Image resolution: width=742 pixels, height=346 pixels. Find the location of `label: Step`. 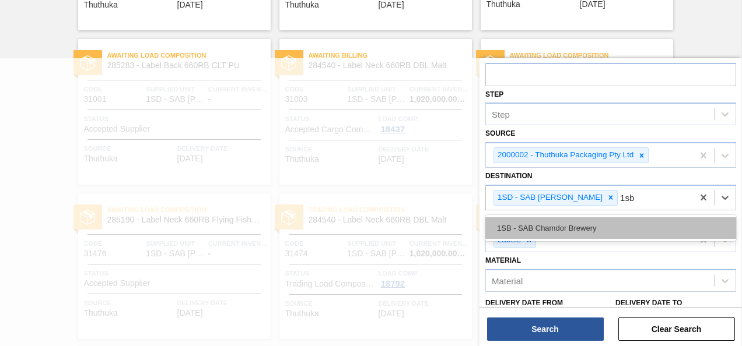

label: Step is located at coordinates (494, 94).